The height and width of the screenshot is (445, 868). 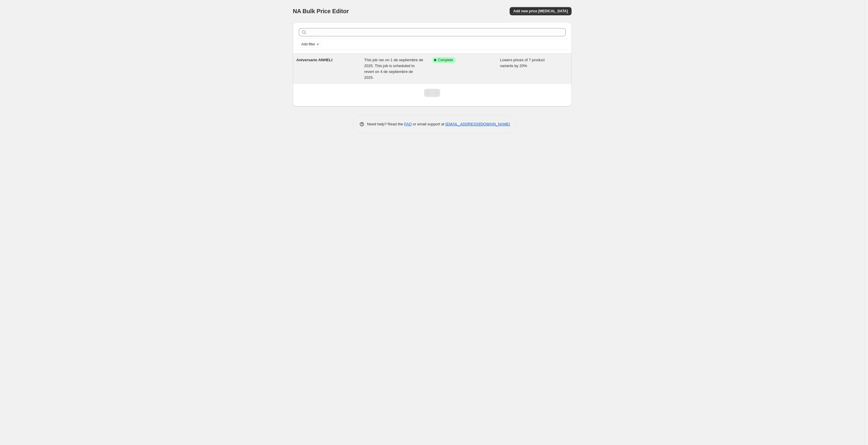 What do you see at coordinates (308, 44) in the screenshot?
I see `span: Add filter` at bounding box center [308, 44].